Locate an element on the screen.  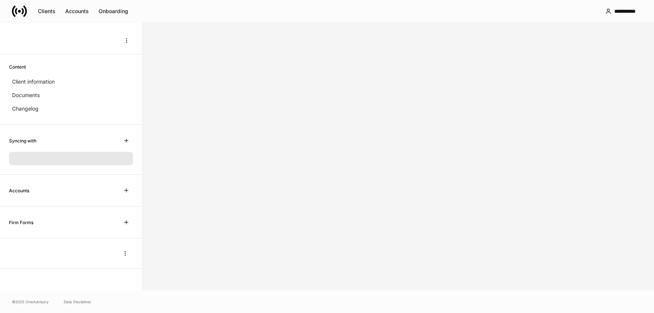
h6: Accounts is located at coordinates (19, 190).